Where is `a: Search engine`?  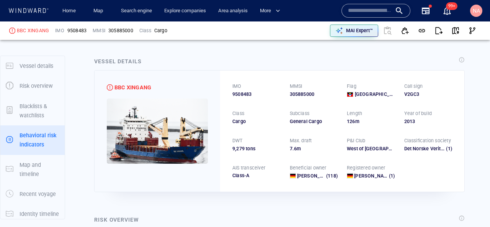
a: Search engine is located at coordinates (136, 11).